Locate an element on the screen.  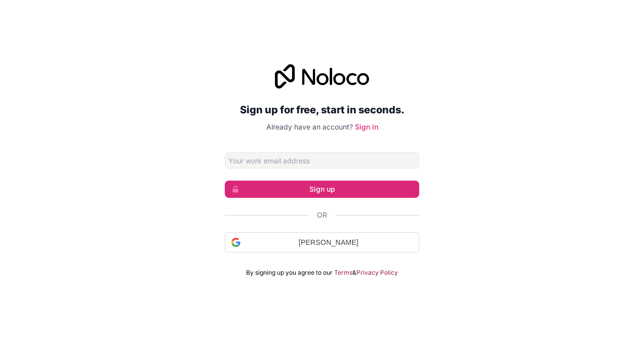
a: Terms is located at coordinates (344, 273).